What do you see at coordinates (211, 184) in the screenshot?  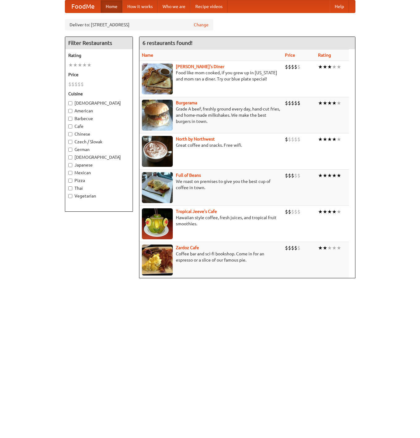 I see `p: We roast on premises to give you the best cup of coffee in town.` at bounding box center [211, 184].